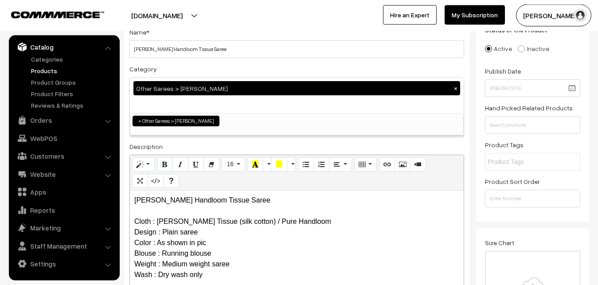 This screenshot has width=598, height=285. I want to click on input: Name, so click(296, 49).